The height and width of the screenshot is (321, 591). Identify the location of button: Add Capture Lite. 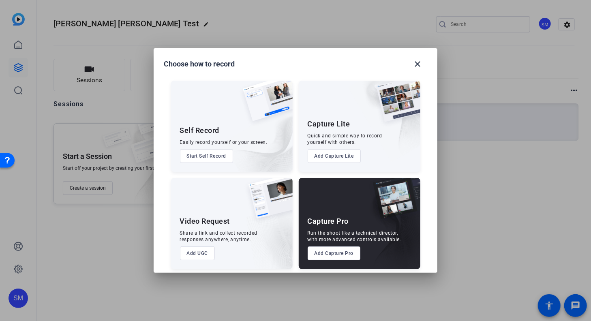
(334, 156).